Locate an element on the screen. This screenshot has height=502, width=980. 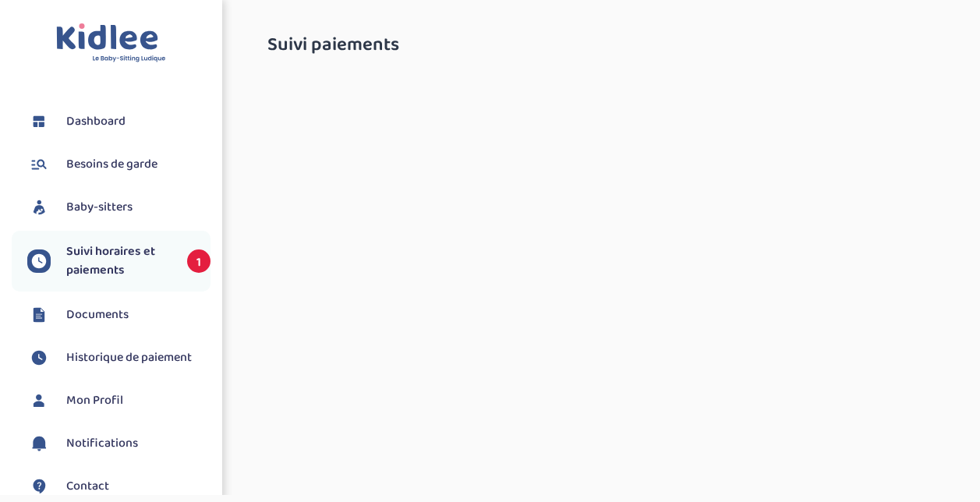
a: Dashboard is located at coordinates (119, 122).